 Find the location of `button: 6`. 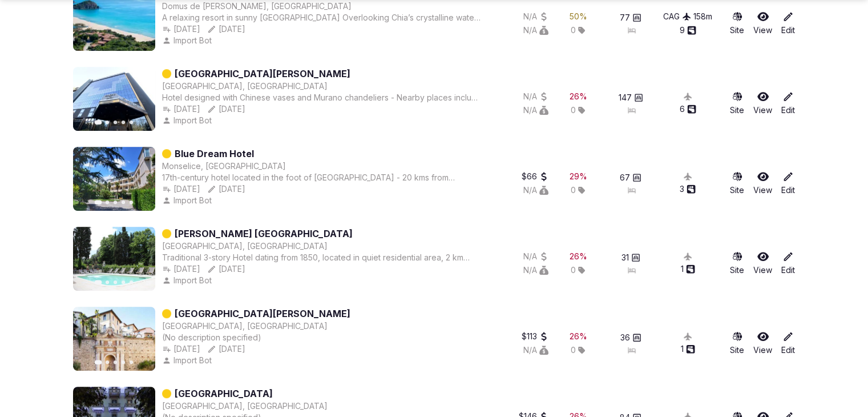

button: 6 is located at coordinates (687, 109).